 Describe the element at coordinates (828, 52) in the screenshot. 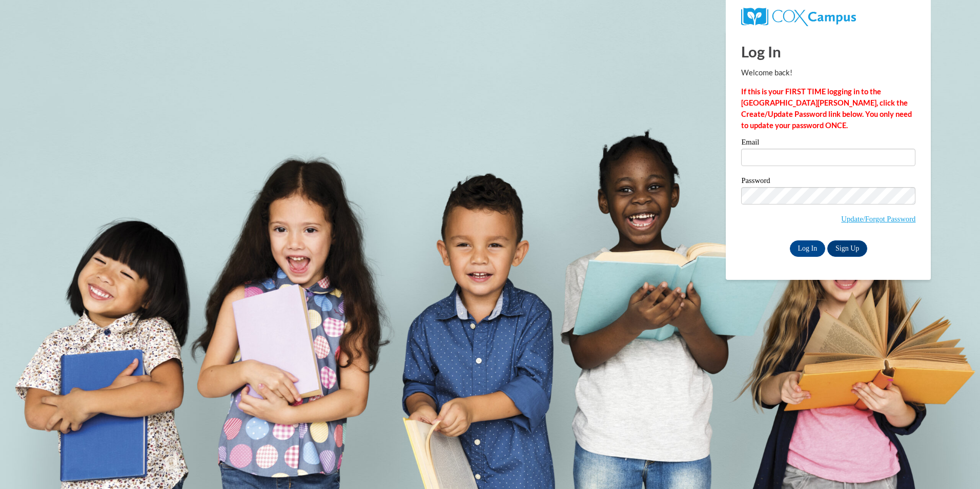

I see `h1: Log In` at that location.